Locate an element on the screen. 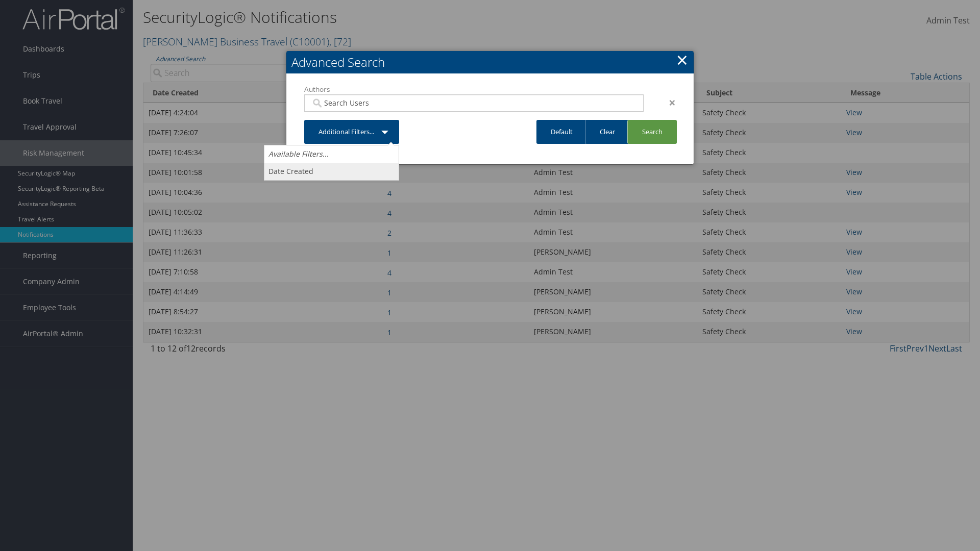 The width and height of the screenshot is (980, 551). a: Default is located at coordinates (562, 132).